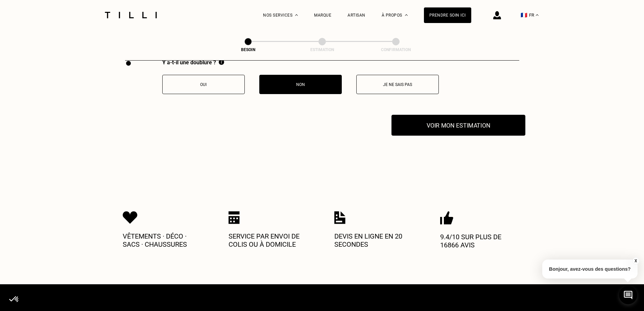  What do you see at coordinates (322, 50) in the screenshot?
I see `div: Estimation` at bounding box center [322, 50].